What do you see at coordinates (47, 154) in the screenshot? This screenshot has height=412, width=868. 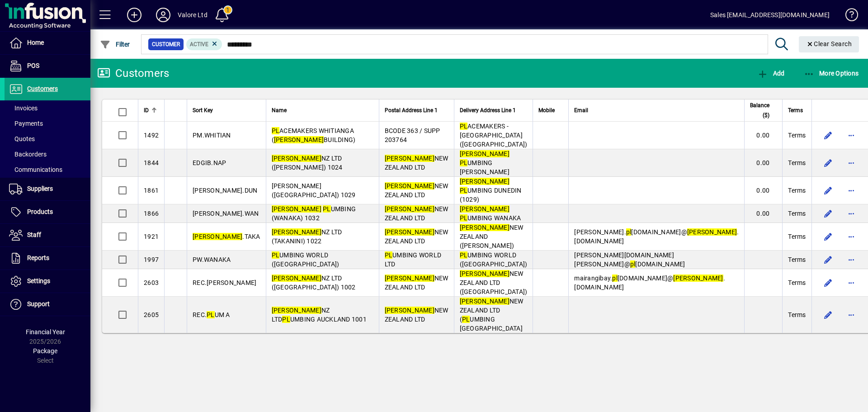 I see `a: Backorders` at bounding box center [47, 154].